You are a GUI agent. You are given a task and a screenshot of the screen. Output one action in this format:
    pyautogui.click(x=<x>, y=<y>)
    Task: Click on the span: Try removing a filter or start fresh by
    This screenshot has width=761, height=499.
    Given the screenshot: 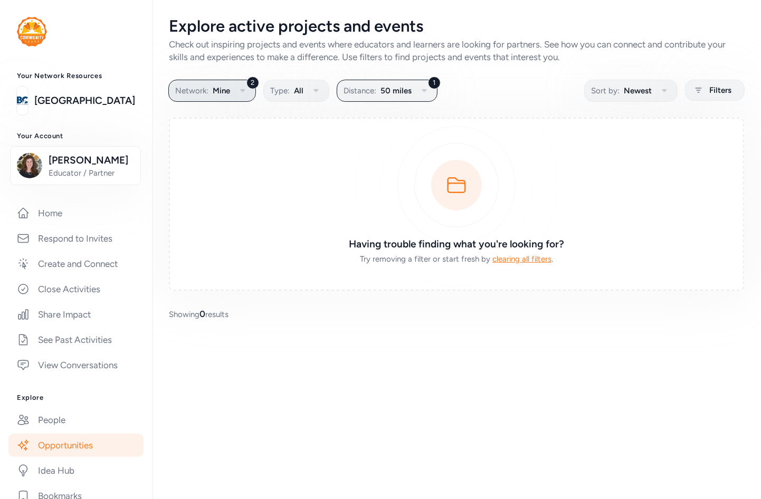 What is the action you would take?
    pyautogui.click(x=425, y=259)
    